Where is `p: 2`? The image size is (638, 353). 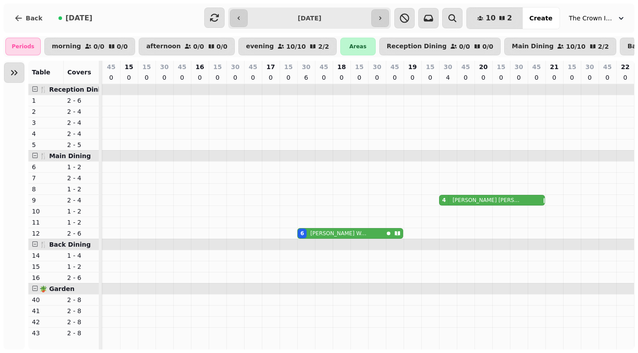
p: 2 is located at coordinates (46, 112).